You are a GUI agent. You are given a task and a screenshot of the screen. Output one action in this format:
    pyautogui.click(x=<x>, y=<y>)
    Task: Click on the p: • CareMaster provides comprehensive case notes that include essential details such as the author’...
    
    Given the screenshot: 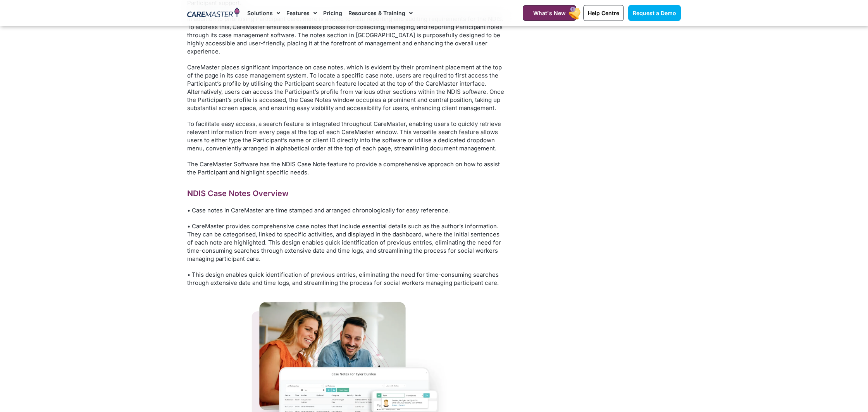 What is the action you would take?
    pyautogui.click(x=346, y=242)
    